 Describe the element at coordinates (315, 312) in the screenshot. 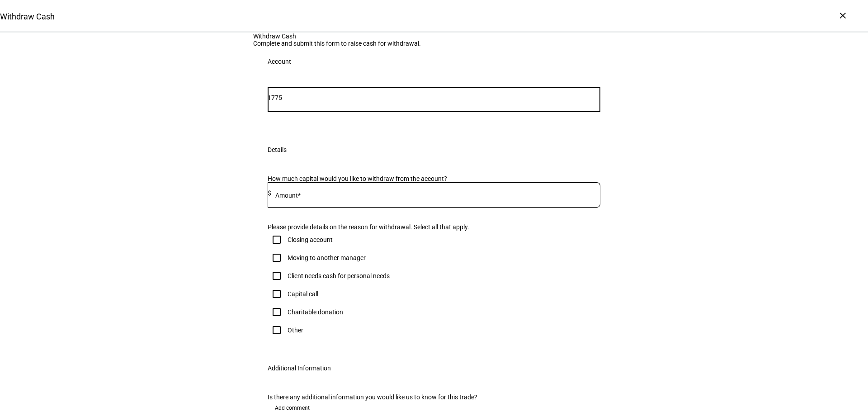

I see `div: Charitable donation` at that location.